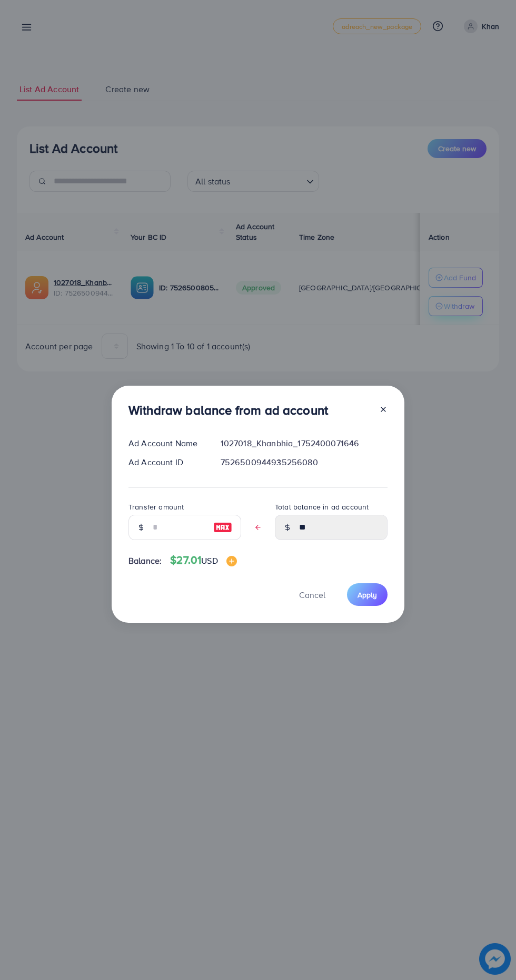  I want to click on div: 1027018_Khanbhia_1752400071646, so click(304, 443).